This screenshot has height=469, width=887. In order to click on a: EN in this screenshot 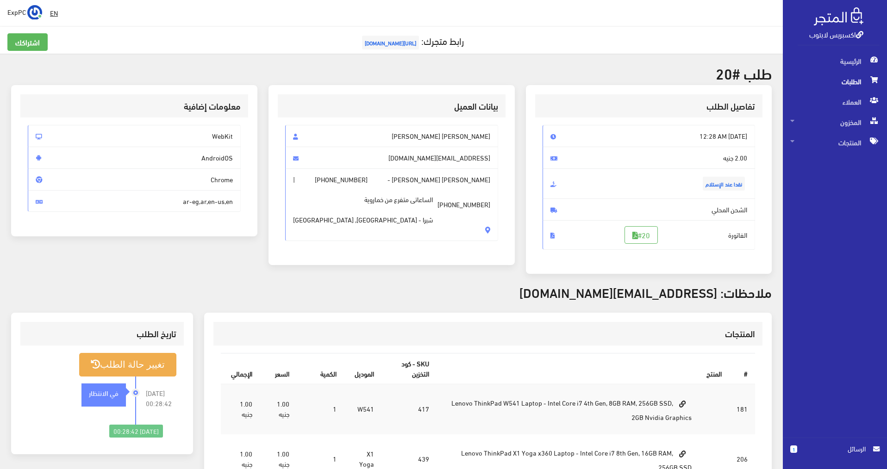, I will do `click(54, 13)`.